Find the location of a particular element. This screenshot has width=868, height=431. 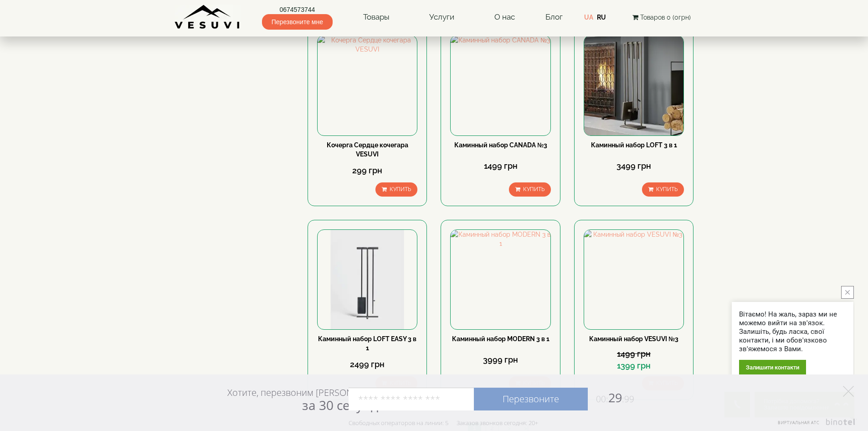

img: Завод VESUVI is located at coordinates (207, 17).